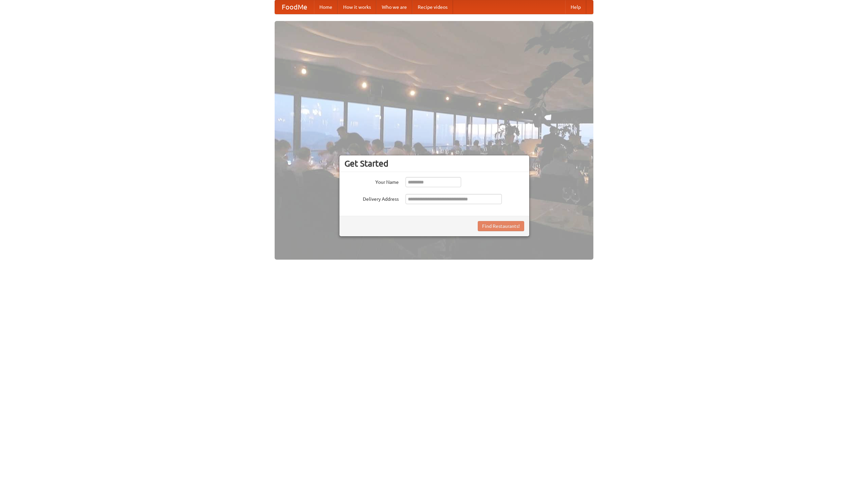  I want to click on label: Your Name, so click(371, 181).